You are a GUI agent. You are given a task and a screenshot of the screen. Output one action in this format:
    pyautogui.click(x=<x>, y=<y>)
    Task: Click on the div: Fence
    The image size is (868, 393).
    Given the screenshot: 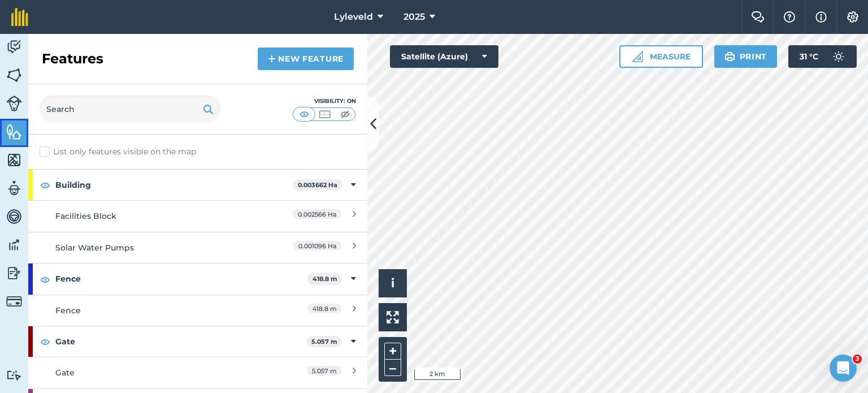 What is the action you would take?
    pyautogui.click(x=155, y=310)
    